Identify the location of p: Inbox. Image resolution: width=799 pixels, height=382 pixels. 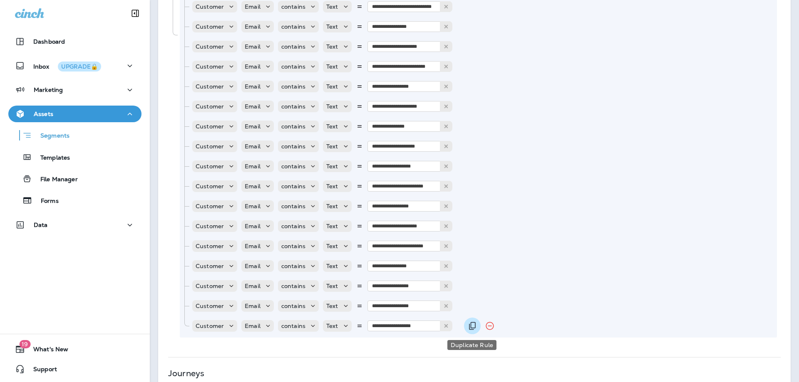
(67, 66).